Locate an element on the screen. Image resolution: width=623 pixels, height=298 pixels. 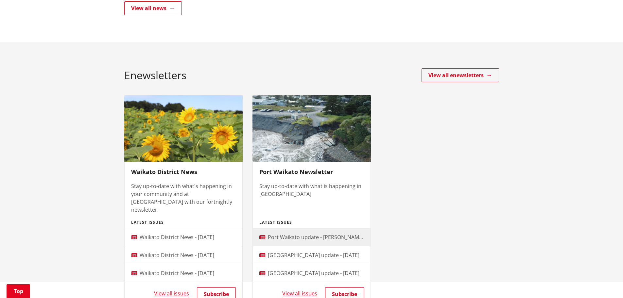
a: View all enewsletters is located at coordinates (460, 75).